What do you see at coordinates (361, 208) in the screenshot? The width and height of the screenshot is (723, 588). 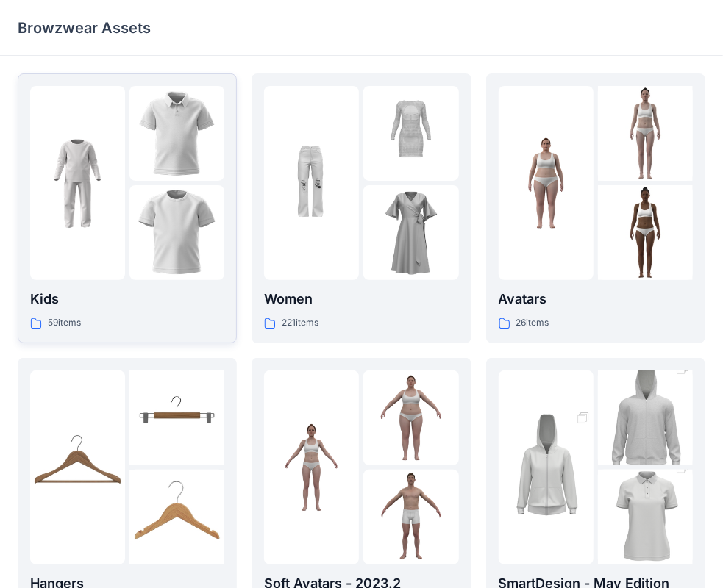 I see `a: folder 1folder 2folder 3Women221items` at bounding box center [361, 208].